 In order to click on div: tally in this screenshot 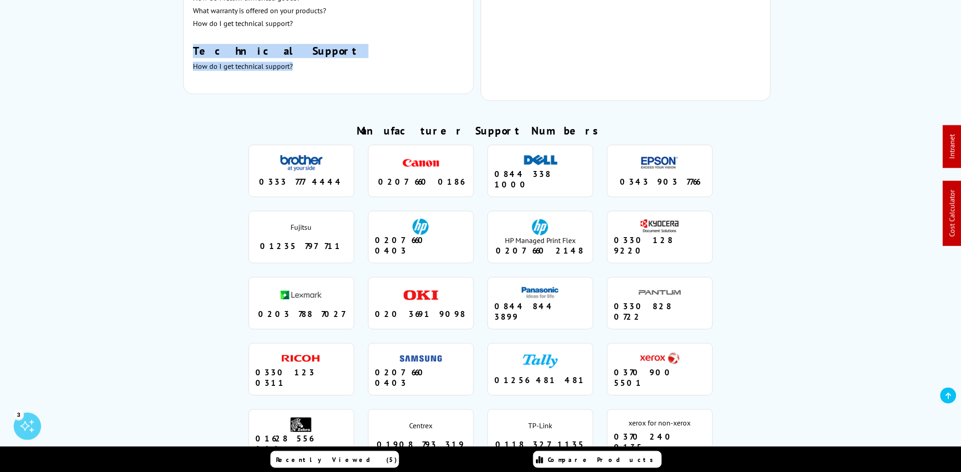, I will do `click(541, 361)`.